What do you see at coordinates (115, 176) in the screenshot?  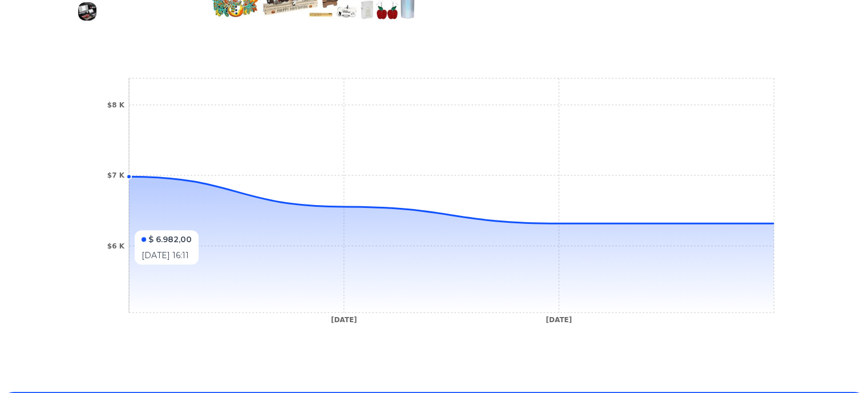 I see `tspan: $7 K` at bounding box center [115, 176].